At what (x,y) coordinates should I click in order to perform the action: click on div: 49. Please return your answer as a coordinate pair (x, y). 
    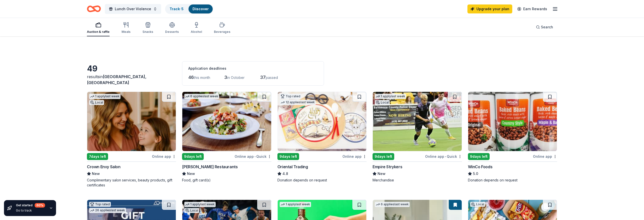
    Looking at the image, I should click on (132, 69).